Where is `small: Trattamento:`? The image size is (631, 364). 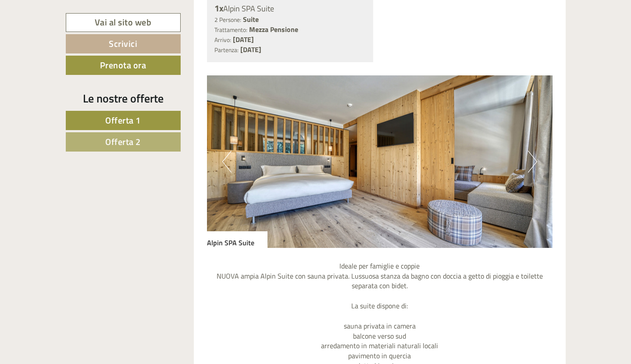 small: Trattamento: is located at coordinates (231, 30).